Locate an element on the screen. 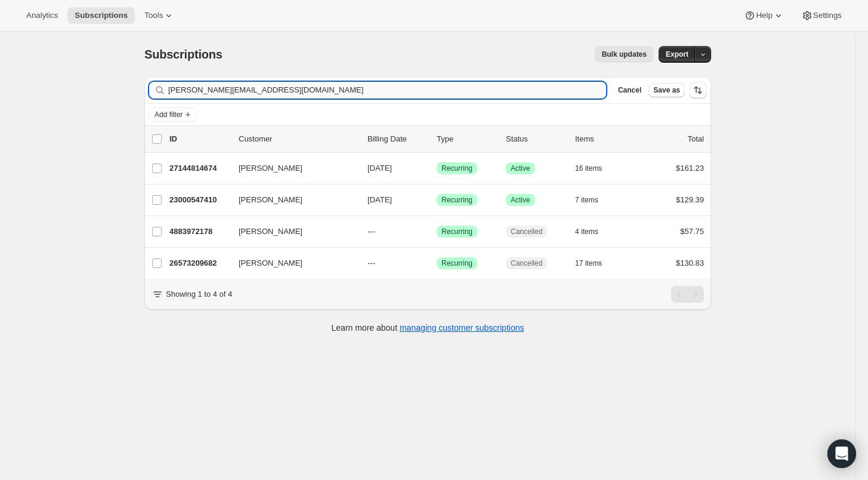 The height and width of the screenshot is (480, 868). p: 27144814674 is located at coordinates (199, 169).